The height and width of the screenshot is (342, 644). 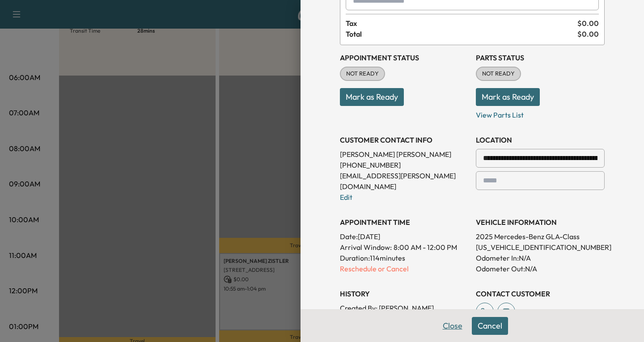 I want to click on p: Arrival Window:, so click(x=404, y=247).